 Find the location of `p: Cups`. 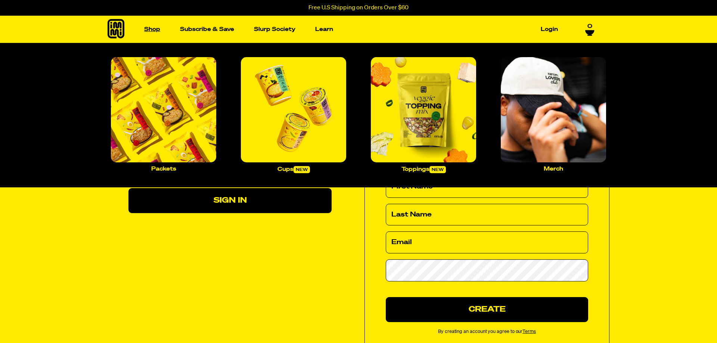

p: Cups is located at coordinates (293, 169).